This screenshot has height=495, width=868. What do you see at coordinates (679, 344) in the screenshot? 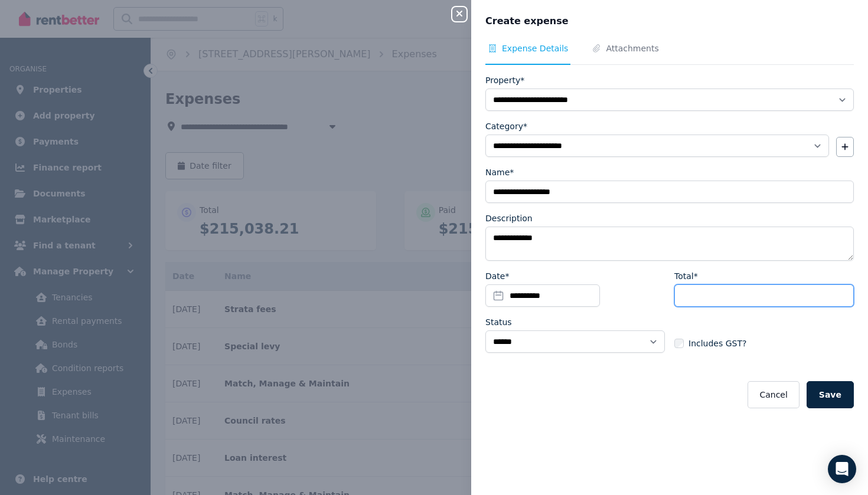
I see `input: Includes GST?` at bounding box center [679, 344].